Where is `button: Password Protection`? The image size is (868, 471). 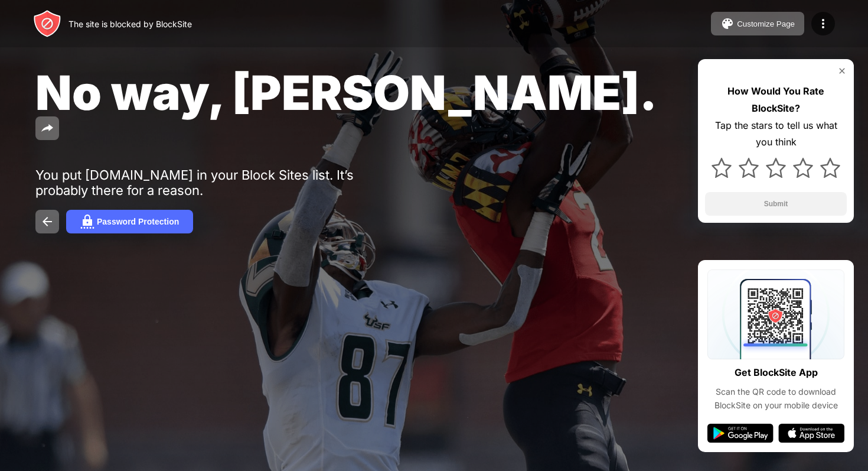 button: Password Protection is located at coordinates (129, 222).